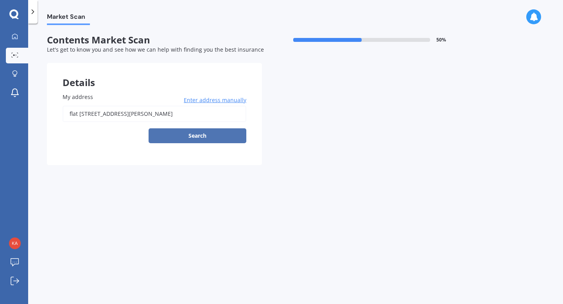 This screenshot has width=563, height=304. I want to click on span: Let's get to know you and see how we can help with finding you the best insurance, so click(155, 49).